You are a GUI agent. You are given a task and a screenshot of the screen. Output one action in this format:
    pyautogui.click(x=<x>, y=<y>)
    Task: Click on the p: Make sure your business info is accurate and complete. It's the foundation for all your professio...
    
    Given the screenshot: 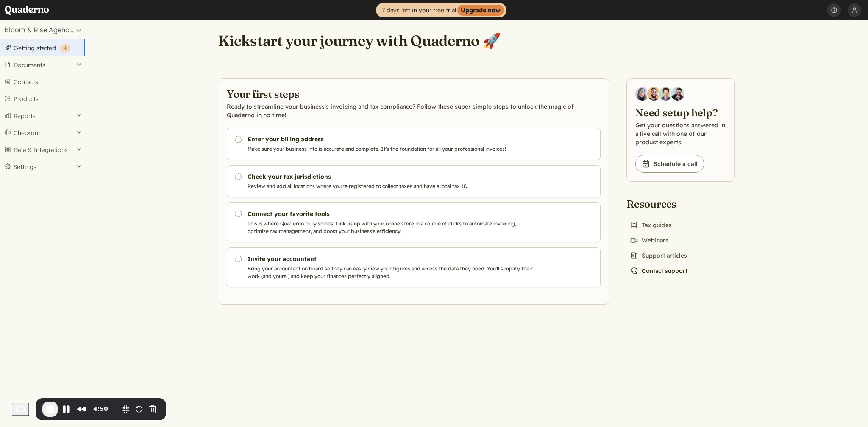 What is the action you would take?
    pyautogui.click(x=392, y=149)
    